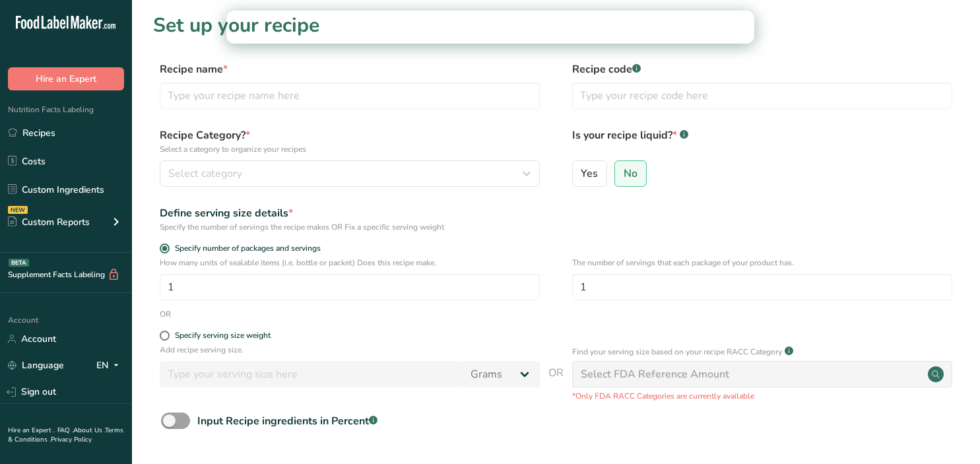  What do you see at coordinates (350, 141) in the screenshot?
I see `label: Recipe Category?` at bounding box center [350, 141].